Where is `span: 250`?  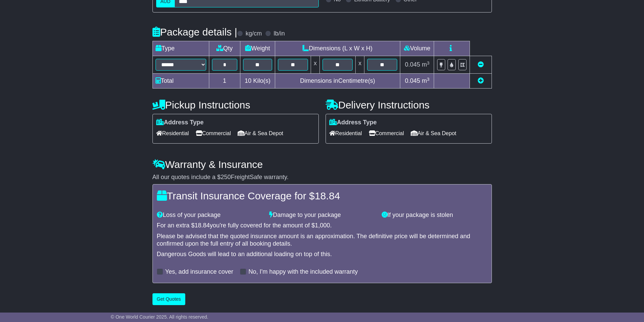
span: 250 is located at coordinates (226, 177).